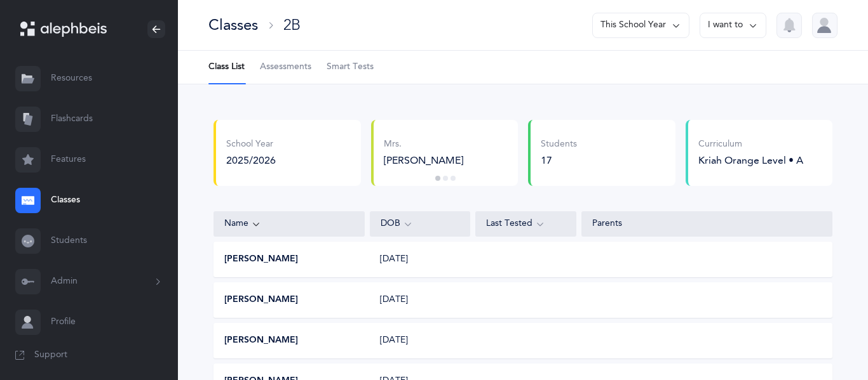  I want to click on span: Smart Tests, so click(350, 67).